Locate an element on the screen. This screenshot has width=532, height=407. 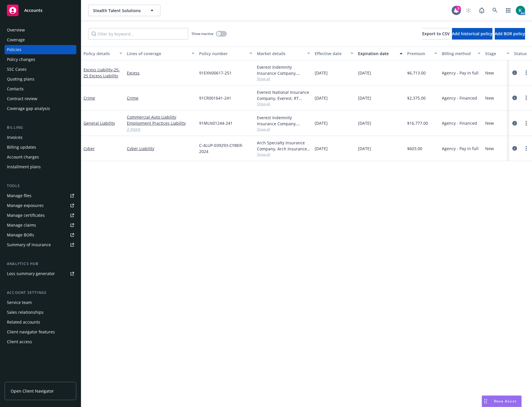
div: Tools is located at coordinates (41, 186).